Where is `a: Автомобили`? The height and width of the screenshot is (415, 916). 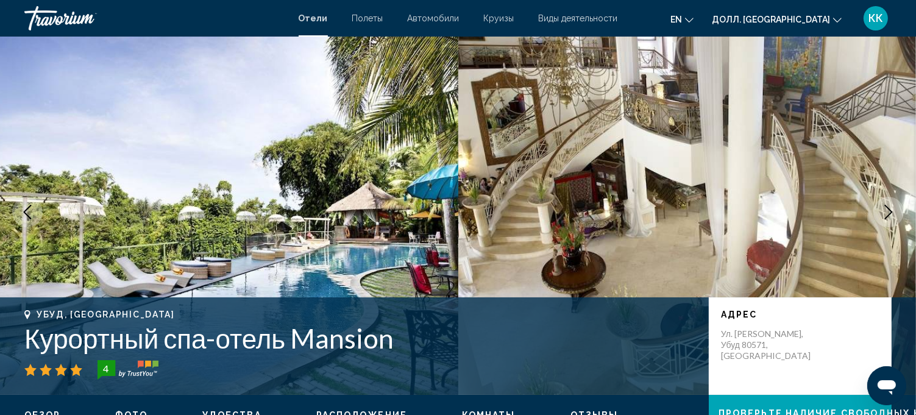 a: Автомобили is located at coordinates (433, 18).